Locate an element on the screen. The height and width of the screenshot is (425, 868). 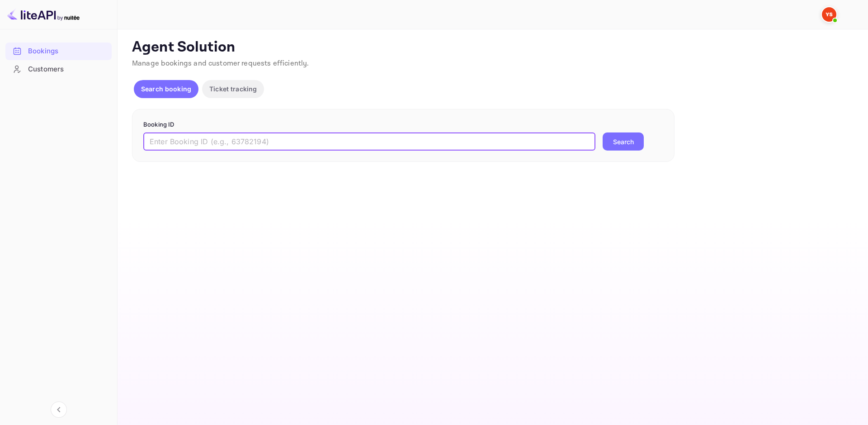
p: Booking ID is located at coordinates (403, 125).